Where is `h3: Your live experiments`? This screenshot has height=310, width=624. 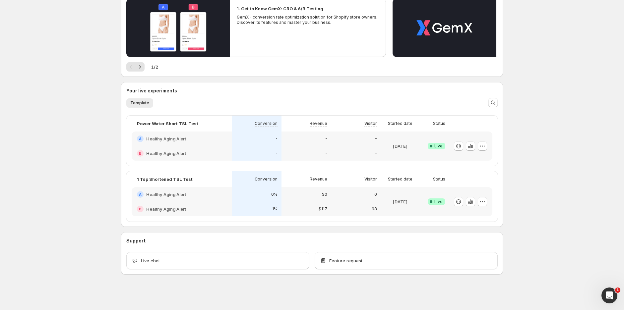 h3: Your live experiments is located at coordinates (152, 91).